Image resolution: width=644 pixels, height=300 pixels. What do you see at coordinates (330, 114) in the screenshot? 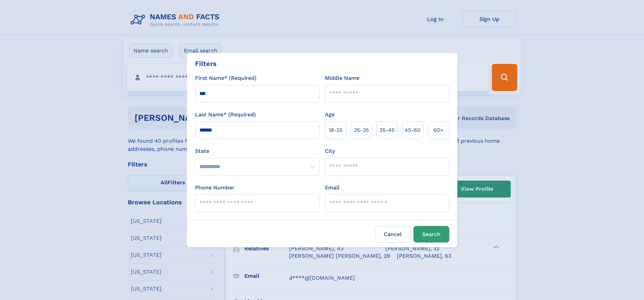
I see `label: Age` at bounding box center [330, 114].